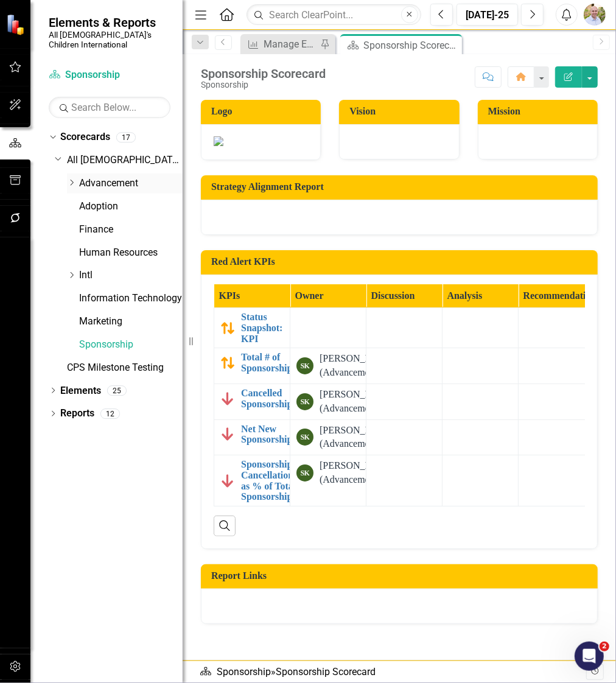 Image resolution: width=616 pixels, height=683 pixels. What do you see at coordinates (117, 390) in the screenshot?
I see `div: 25` at bounding box center [117, 390].